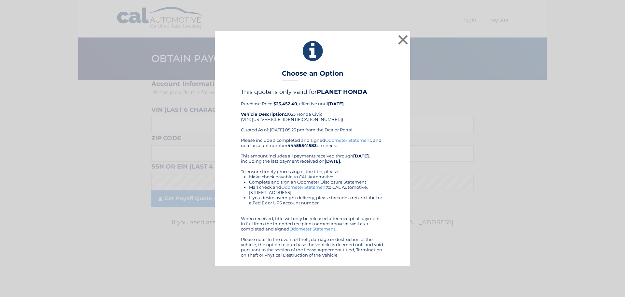  I want to click on b: $23,452.40, so click(285, 104).